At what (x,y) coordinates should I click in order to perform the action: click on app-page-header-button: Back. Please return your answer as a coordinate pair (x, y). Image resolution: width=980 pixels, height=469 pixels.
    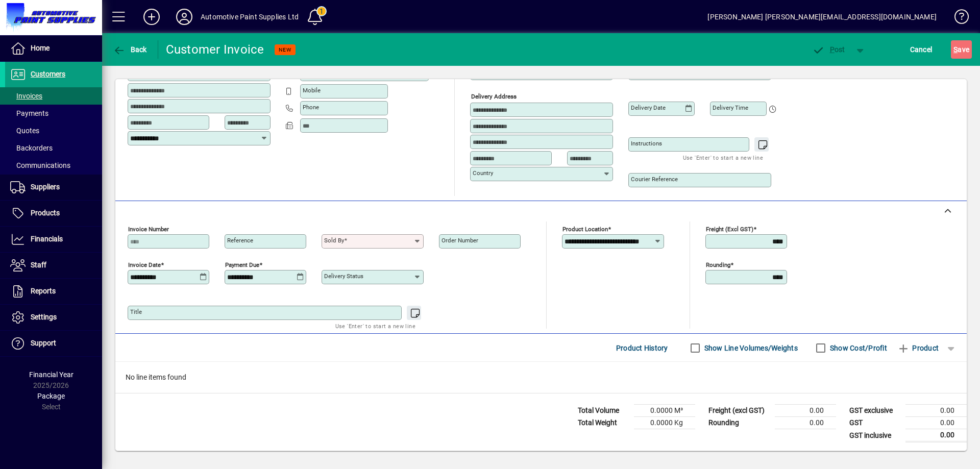
    Looking at the image, I should click on (130, 50).